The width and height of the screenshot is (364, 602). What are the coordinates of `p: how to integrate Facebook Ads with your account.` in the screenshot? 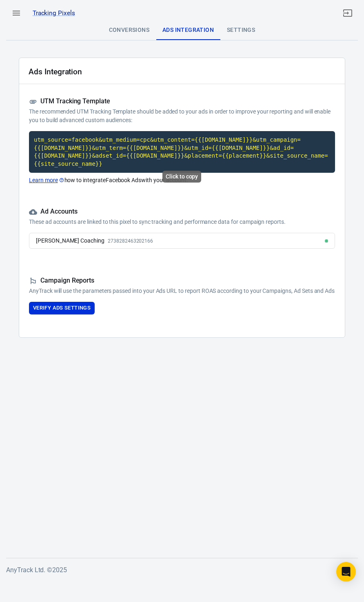 It's located at (182, 180).